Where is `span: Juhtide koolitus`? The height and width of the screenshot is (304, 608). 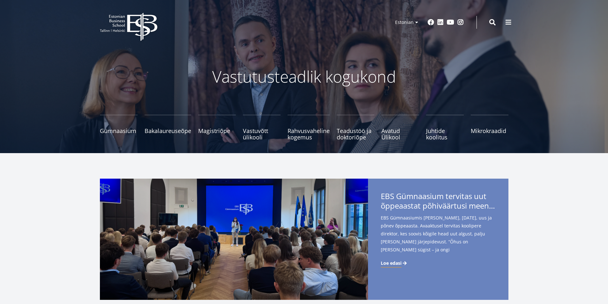
span: Juhtide koolitus is located at coordinates (445, 134).